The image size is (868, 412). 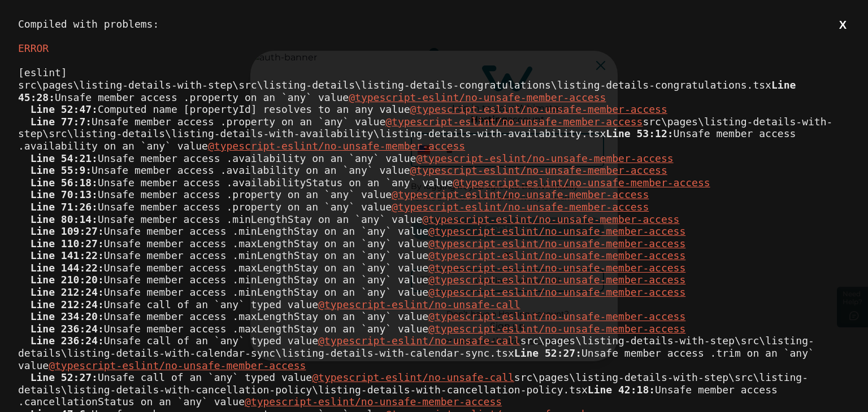 I want to click on span: Compiled with problems:, so click(x=88, y=24).